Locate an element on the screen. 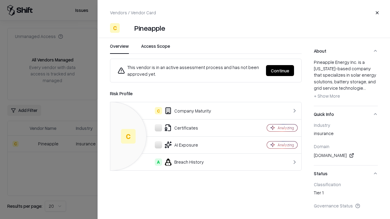  div: Certificates is located at coordinates (180, 128).